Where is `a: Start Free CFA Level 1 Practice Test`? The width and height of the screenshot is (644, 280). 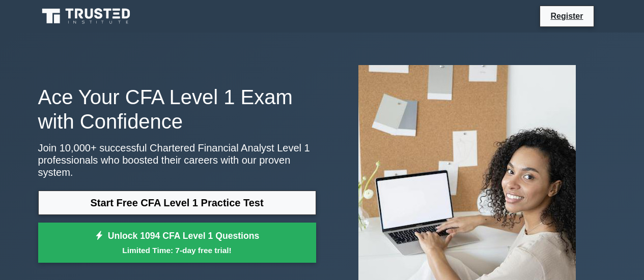 a: Start Free CFA Level 1 Practice Test is located at coordinates (177, 203).